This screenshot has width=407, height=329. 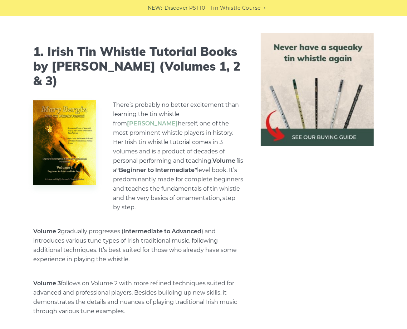 What do you see at coordinates (317, 89) in the screenshot?
I see `img: tin whistle buying guide` at bounding box center [317, 89].